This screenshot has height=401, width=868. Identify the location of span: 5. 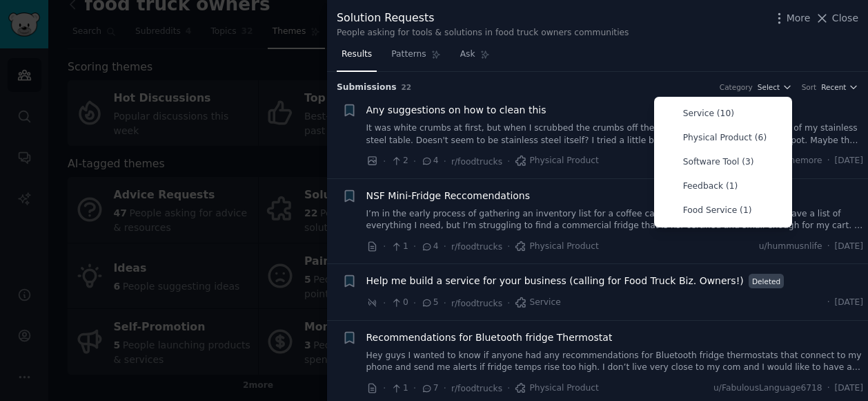
(429, 303).